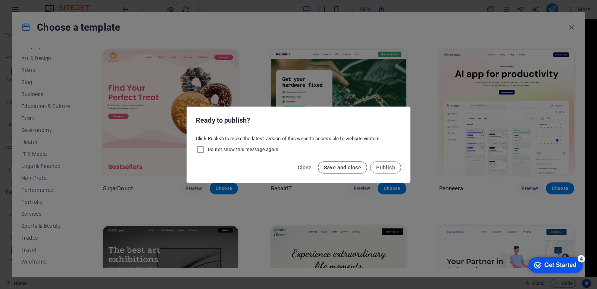  I want to click on button: Close, so click(305, 167).